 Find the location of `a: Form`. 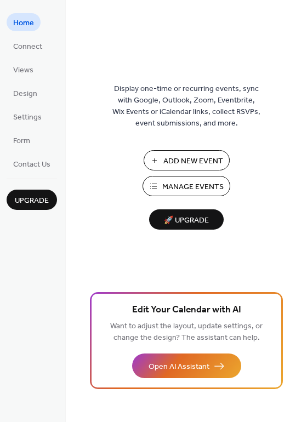

a: Form is located at coordinates (21, 140).